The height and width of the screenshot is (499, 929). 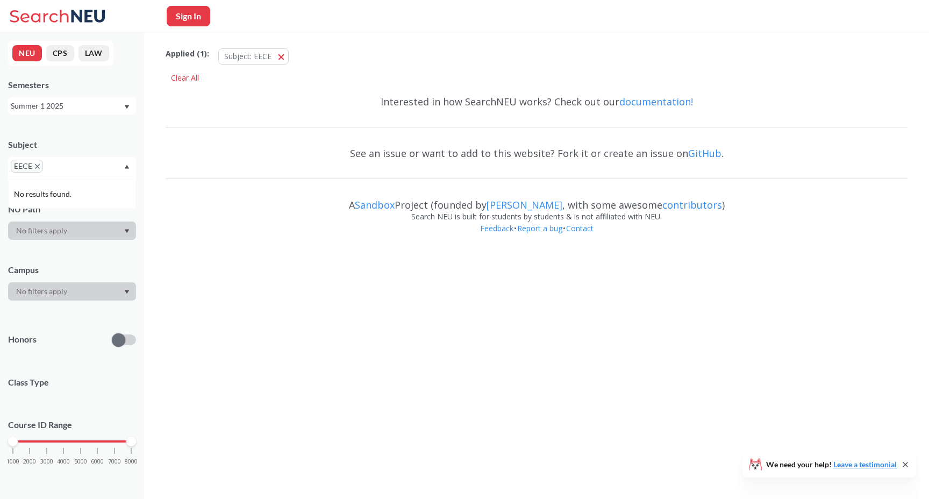 What do you see at coordinates (537, 153) in the screenshot?
I see `div: See an issue or want to add to this website? Fork it or create an issue on .` at bounding box center [537, 153].